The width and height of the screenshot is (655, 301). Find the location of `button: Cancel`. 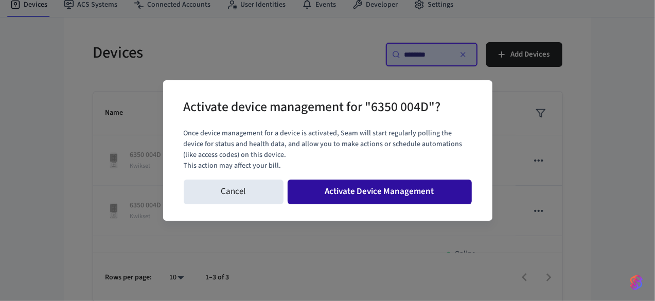

button: Cancel is located at coordinates (234, 192).